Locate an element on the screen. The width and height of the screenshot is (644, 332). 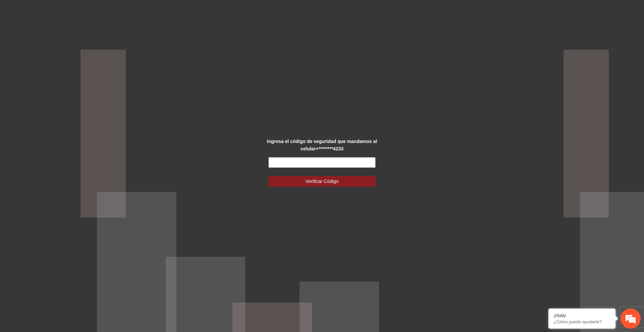
div: Minimizar ventana de chat en vivo is located at coordinates (118, 11).